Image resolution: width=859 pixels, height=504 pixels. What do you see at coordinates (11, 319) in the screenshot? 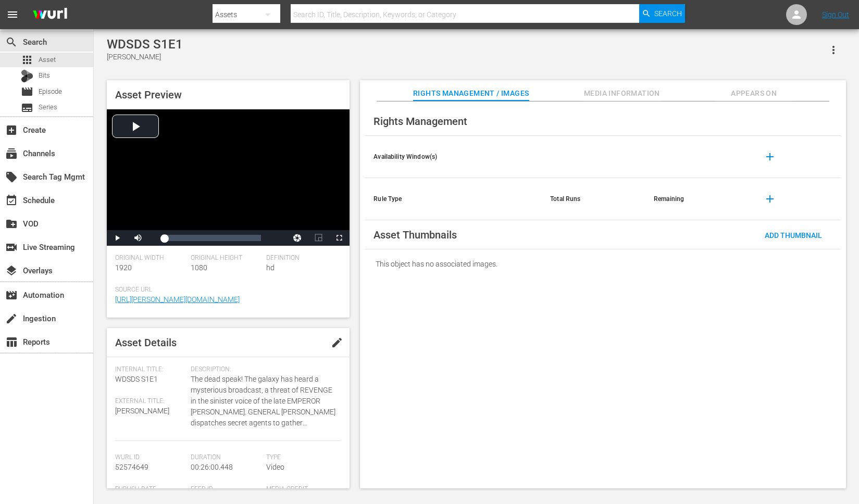
I see `span: Ingestion` at bounding box center [11, 319].